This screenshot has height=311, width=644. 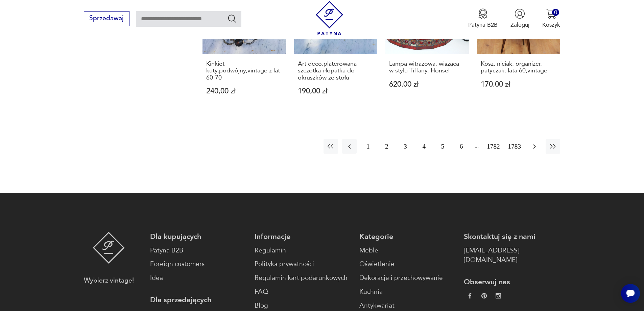 I want to click on p: 240,00 zł, so click(x=244, y=91).